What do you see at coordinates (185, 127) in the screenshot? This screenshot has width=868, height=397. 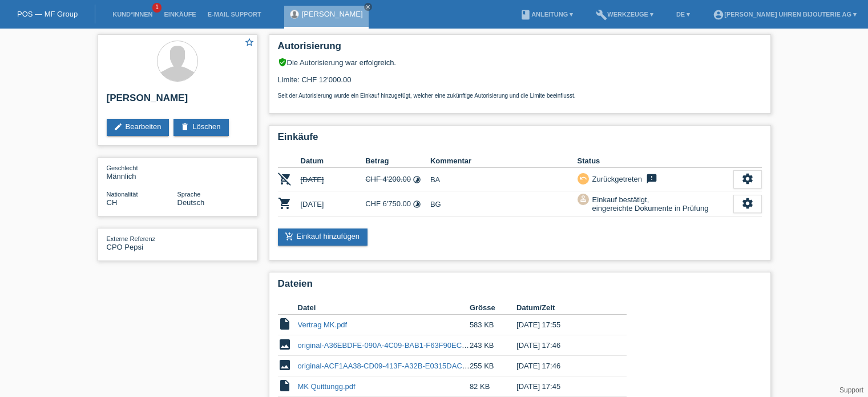 I see `i: delete` at bounding box center [185, 127].